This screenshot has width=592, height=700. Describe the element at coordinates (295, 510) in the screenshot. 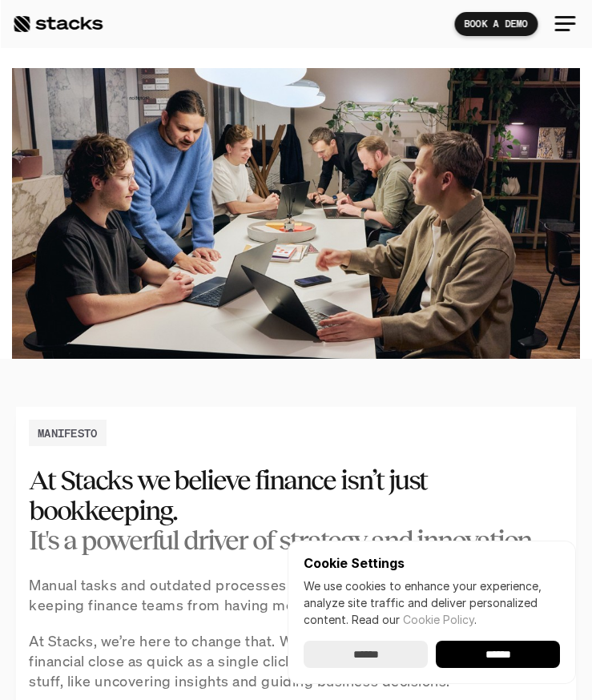

I see `h2: At Stacks we believe finance isn’t just bookkeeping.` at that location.